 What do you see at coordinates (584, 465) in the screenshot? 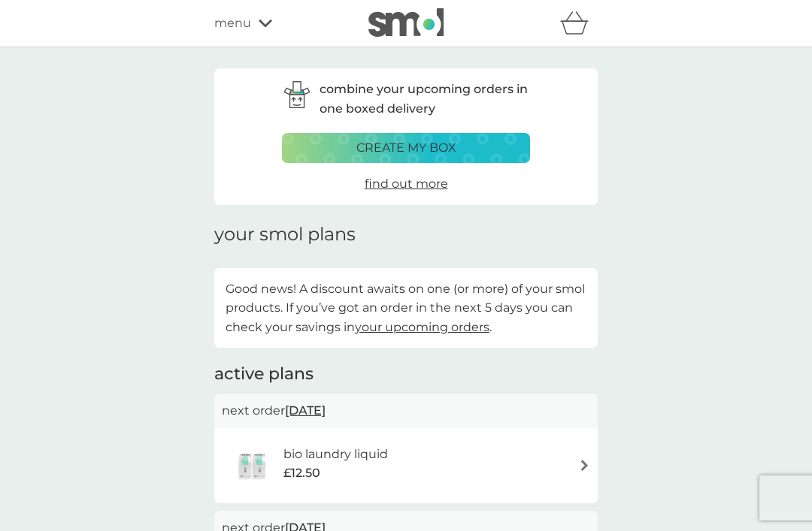
I see `img: arrow right` at bounding box center [584, 465].